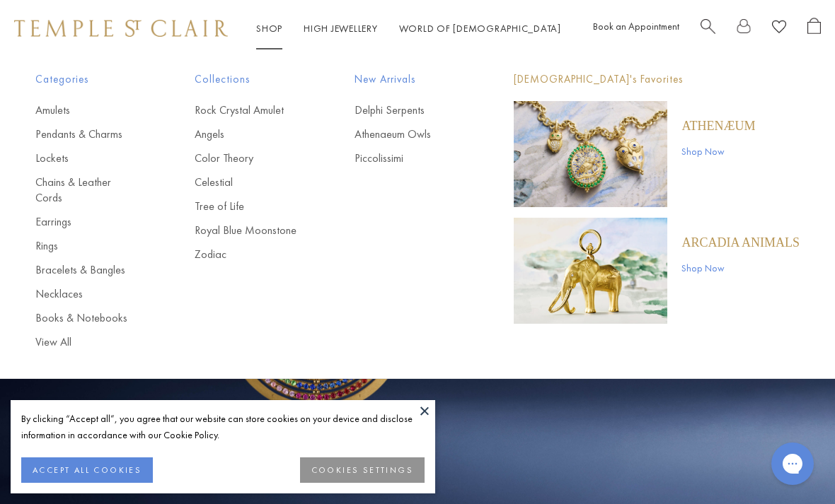  I want to click on a: Delphi Serpents, so click(406, 110).